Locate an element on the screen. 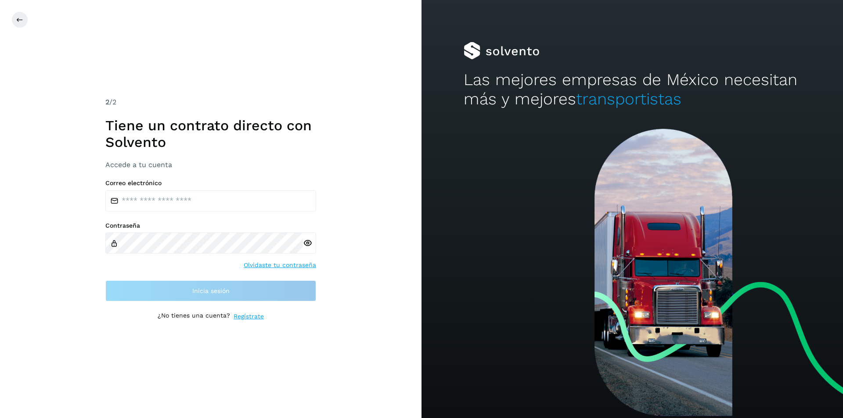 This screenshot has width=843, height=418. span: 2 is located at coordinates (107, 102).